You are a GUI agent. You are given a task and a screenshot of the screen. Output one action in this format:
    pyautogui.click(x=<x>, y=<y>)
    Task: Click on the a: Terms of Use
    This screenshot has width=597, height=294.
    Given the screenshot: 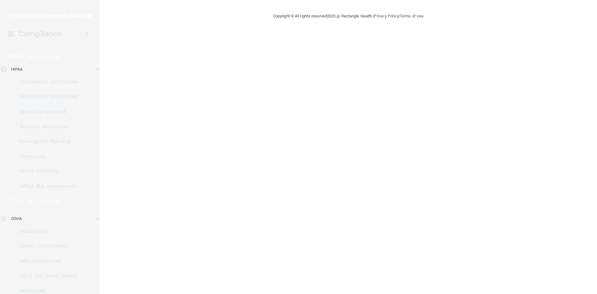 What is the action you would take?
    pyautogui.click(x=411, y=16)
    